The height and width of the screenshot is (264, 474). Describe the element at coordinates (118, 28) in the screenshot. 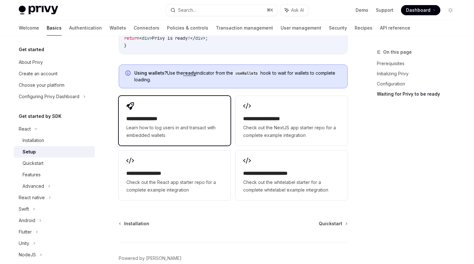

I see `a: Wallets` at that location.